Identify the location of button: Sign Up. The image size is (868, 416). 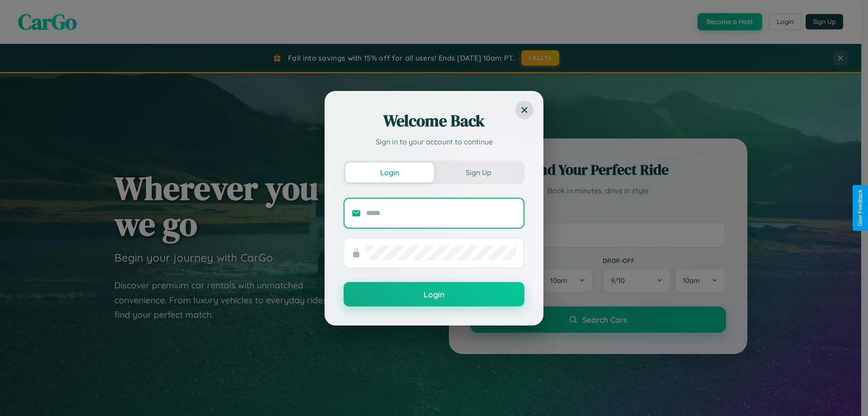
(478, 172).